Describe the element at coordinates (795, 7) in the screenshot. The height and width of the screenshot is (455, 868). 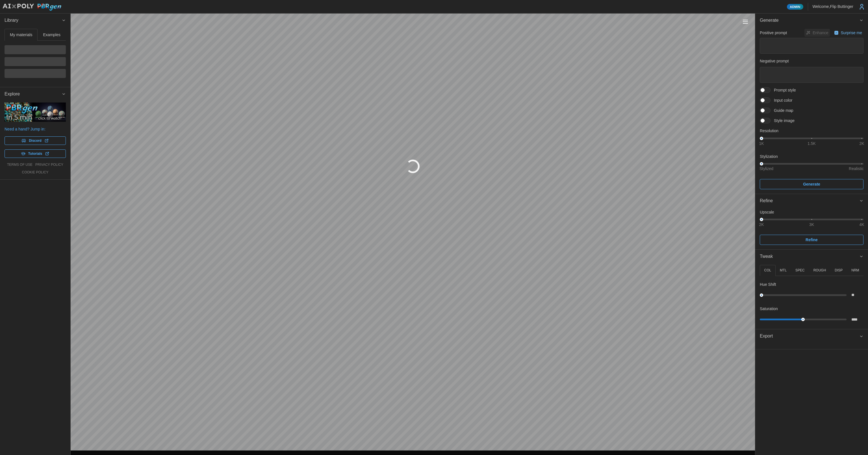
I see `span: Admin` at that location.